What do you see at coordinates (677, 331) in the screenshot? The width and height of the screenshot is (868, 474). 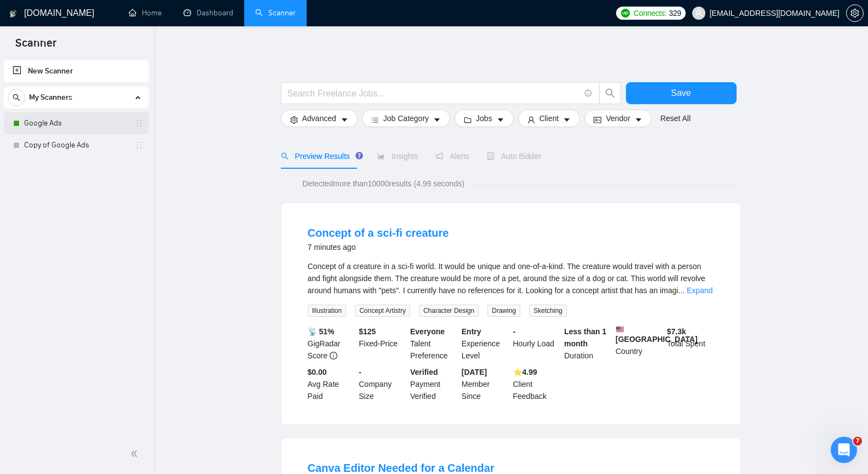 I see `b: $ 7.3k` at bounding box center [677, 331].